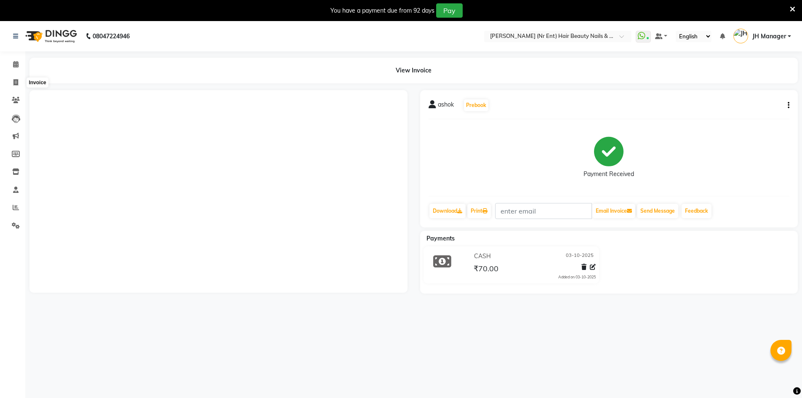  What do you see at coordinates (614, 211) in the screenshot?
I see `button: Email Invoice` at bounding box center [614, 211].